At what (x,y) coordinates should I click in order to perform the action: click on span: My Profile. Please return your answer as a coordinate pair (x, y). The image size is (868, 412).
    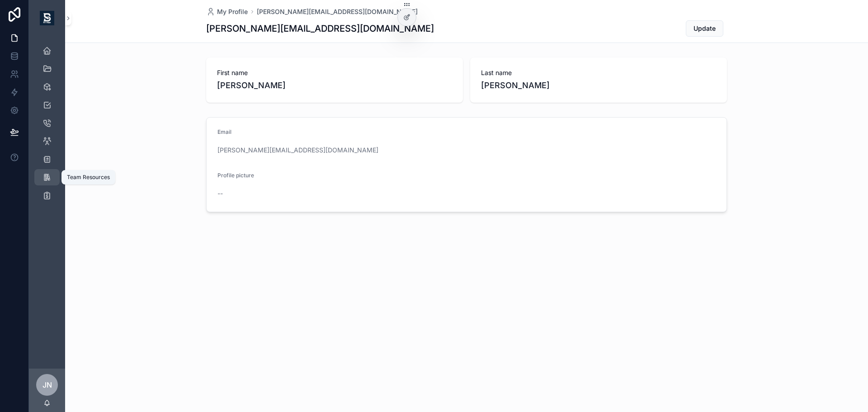
    Looking at the image, I should click on (232, 12).